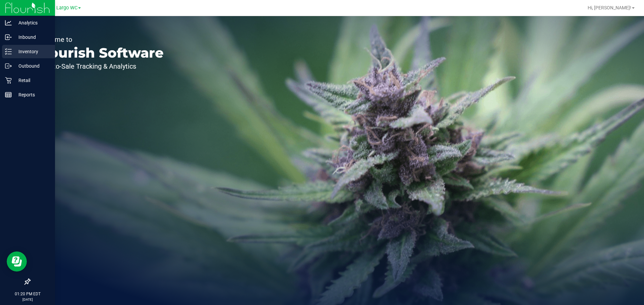  I want to click on inline-svg: Reports, so click(8, 95).